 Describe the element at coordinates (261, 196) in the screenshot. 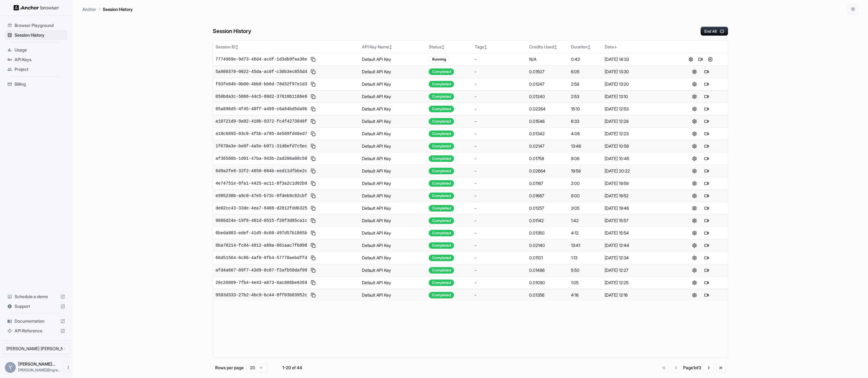

I see `span: e995230b-a9c0-47e5-b73c-9fdeb9c82cbf` at that location.